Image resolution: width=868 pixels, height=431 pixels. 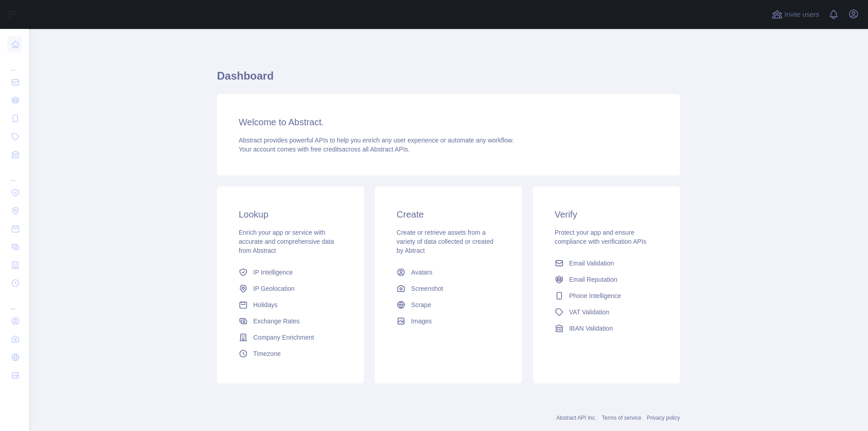 I want to click on button: Invite users, so click(x=796, y=14).